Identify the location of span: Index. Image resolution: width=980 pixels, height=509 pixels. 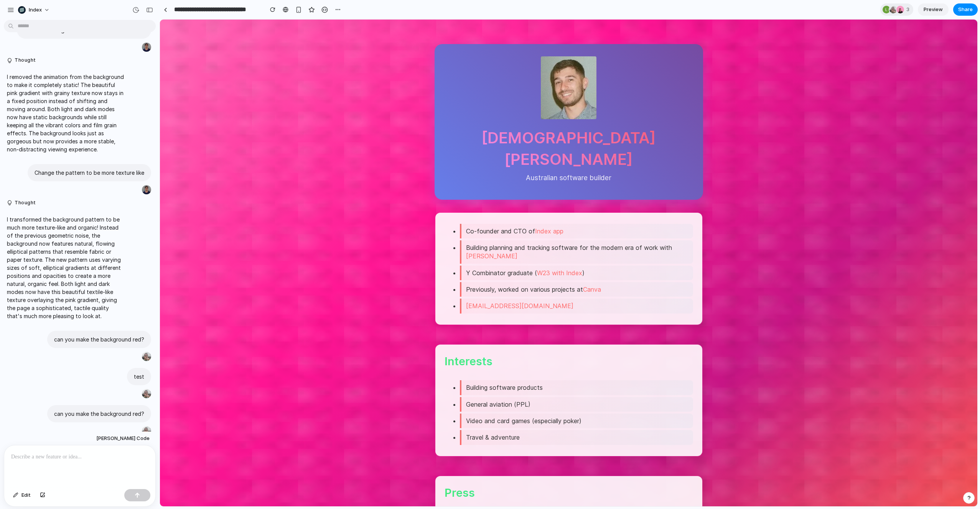
(35, 10).